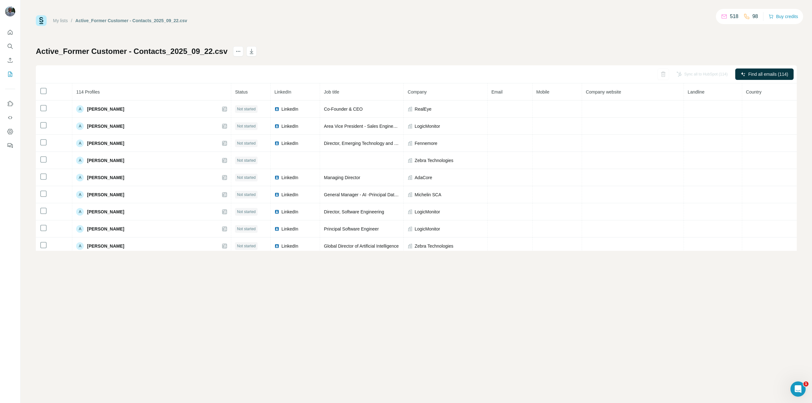  I want to click on img: Avatar, so click(10, 11).